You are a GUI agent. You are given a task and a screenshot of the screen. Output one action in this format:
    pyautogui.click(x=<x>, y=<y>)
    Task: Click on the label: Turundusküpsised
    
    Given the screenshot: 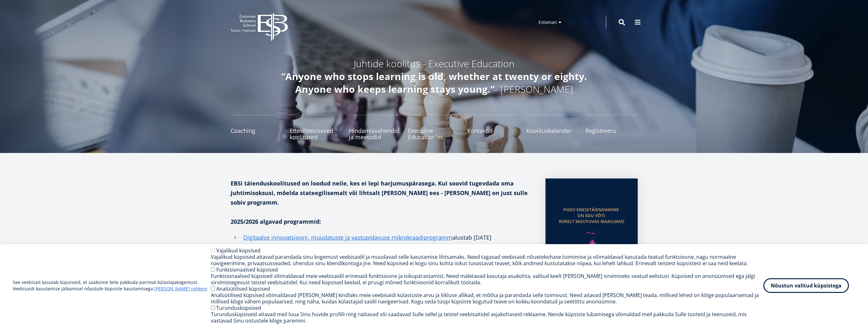 What is the action you would take?
    pyautogui.click(x=238, y=307)
    